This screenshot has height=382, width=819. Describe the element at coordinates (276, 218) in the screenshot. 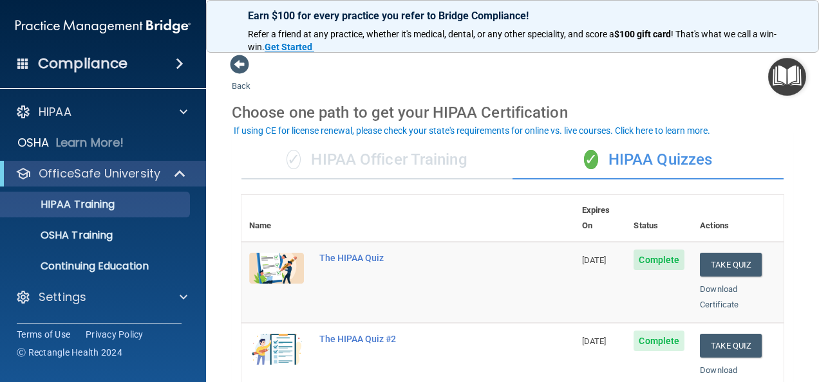

I see `th: Name` at that location.